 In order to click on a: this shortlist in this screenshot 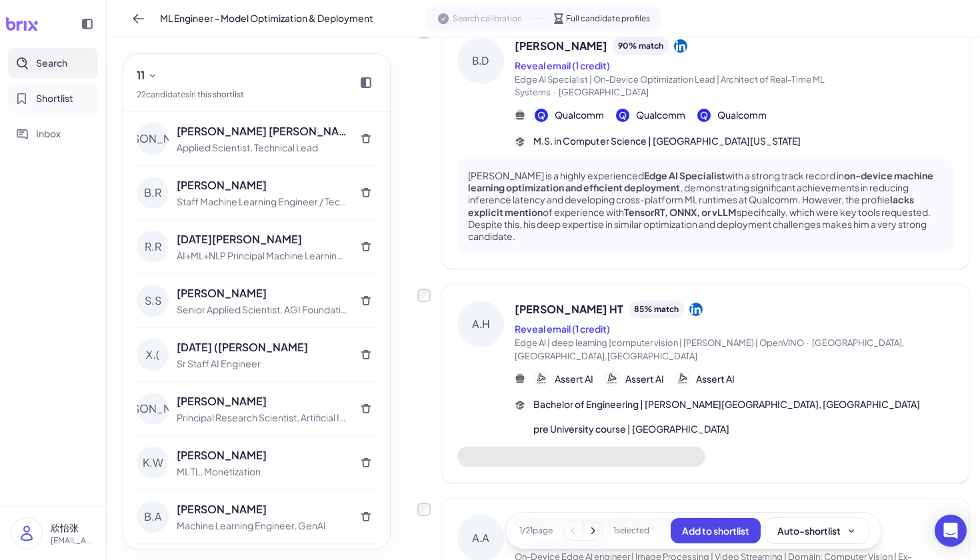, I will do `click(220, 94)`.